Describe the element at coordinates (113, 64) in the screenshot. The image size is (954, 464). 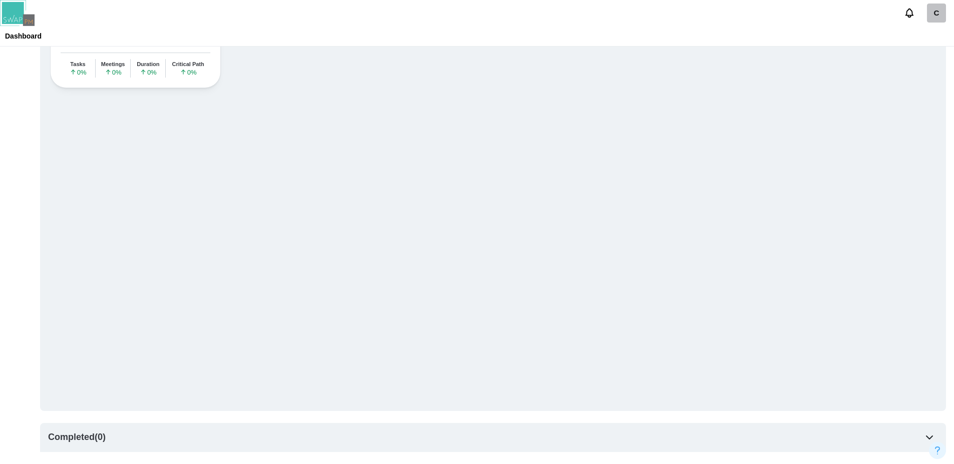
I see `div: Meetings` at that location.